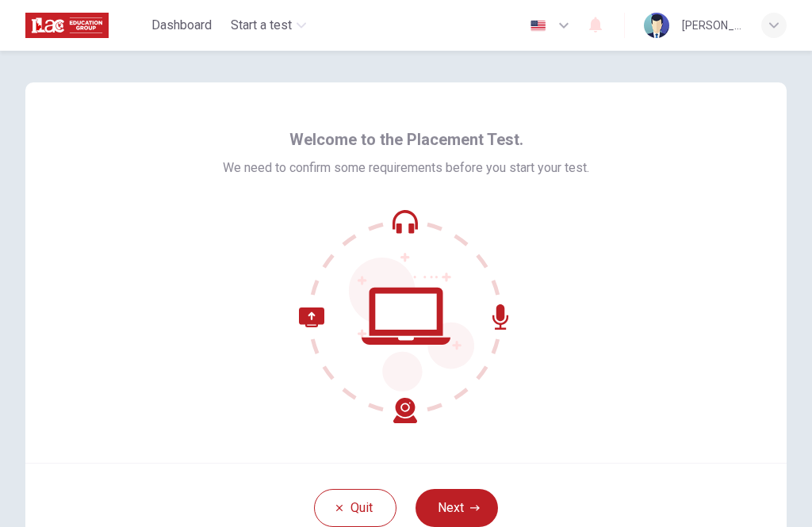 Image resolution: width=812 pixels, height=527 pixels. What do you see at coordinates (182, 25) in the screenshot?
I see `span: Dashboard` at bounding box center [182, 25].